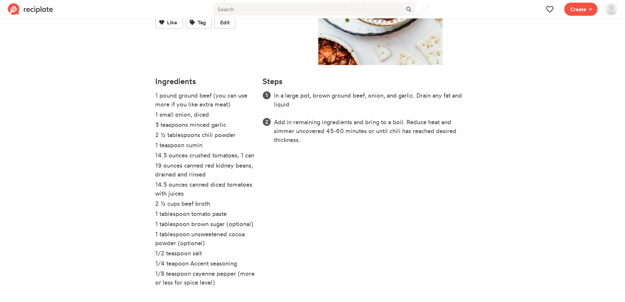 This screenshot has width=625, height=302. I want to click on li: 1 tablespoon brown sugar (optional), so click(205, 224).